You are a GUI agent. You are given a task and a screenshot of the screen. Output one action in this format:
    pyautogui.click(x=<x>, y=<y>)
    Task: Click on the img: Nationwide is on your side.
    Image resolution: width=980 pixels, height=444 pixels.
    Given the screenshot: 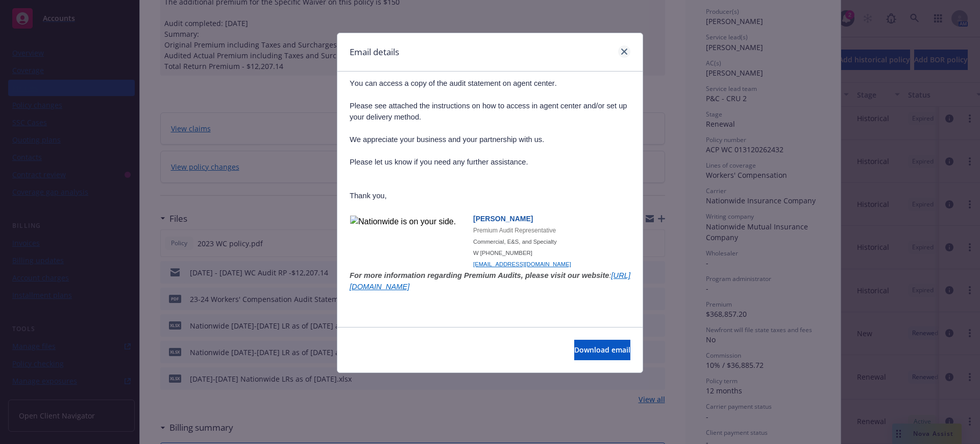 What is the action you would take?
    pyautogui.click(x=411, y=241)
    